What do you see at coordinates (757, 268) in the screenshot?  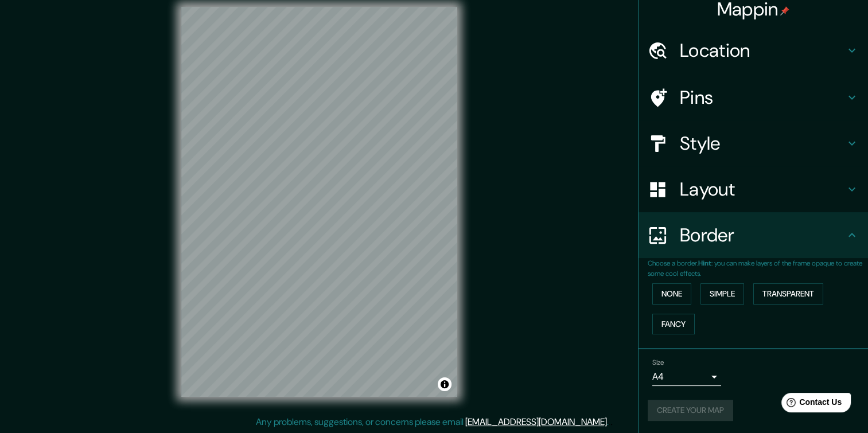 I see `p: Choose a border. : you can make layers of the frame opaque to create some cool effects.` at bounding box center [757, 268].